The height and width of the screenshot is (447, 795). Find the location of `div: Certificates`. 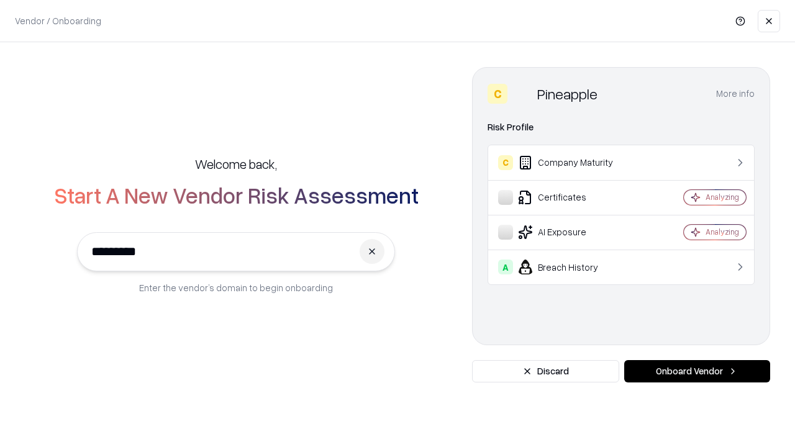

div: Certificates is located at coordinates (572, 197).